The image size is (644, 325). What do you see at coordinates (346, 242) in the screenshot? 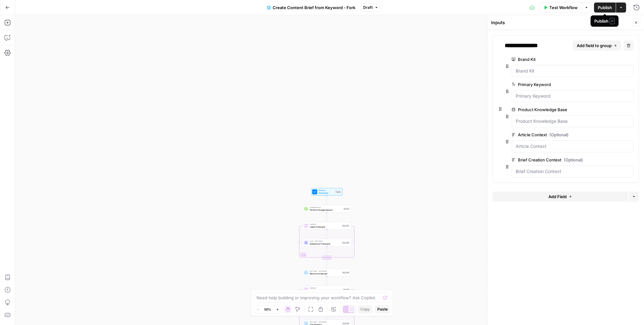
I see `div: Step 208` at bounding box center [346, 242].